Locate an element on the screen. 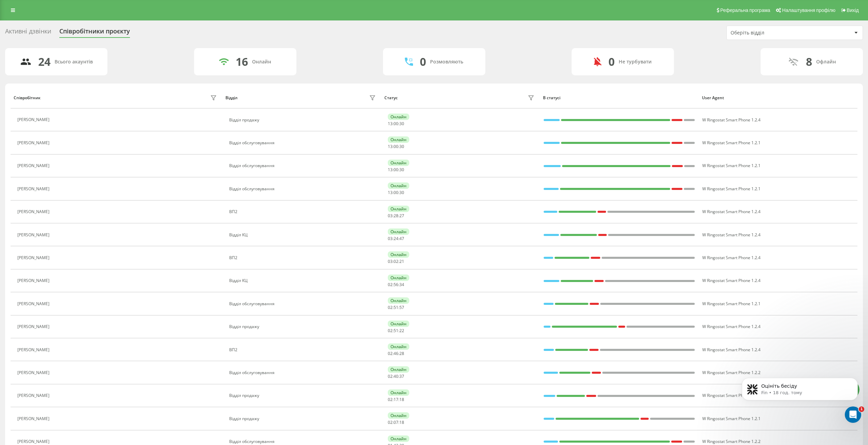  div: Офлайн is located at coordinates (826, 62).